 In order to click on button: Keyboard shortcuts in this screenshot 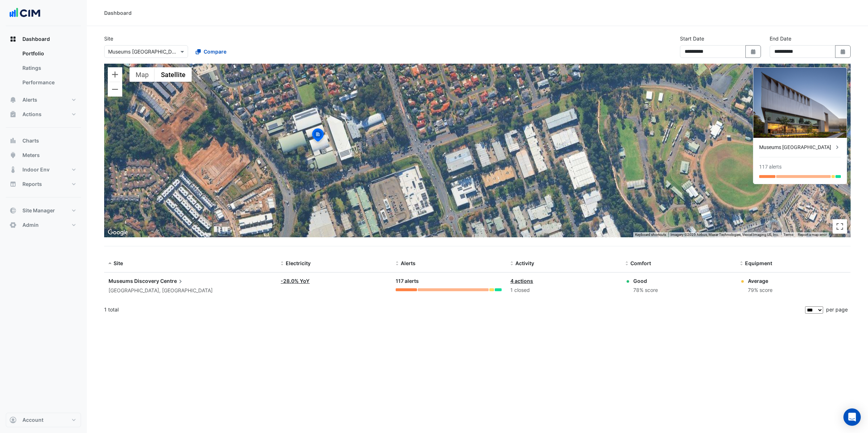, I will do `click(651, 235)`.